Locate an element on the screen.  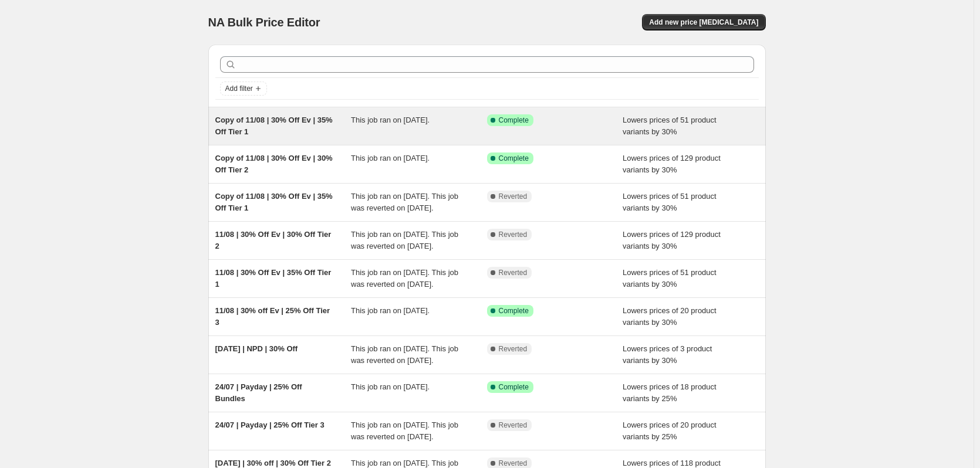
span: Copy of 11/08 | 30% Off Ev | 30% Off Tier 2 is located at coordinates (274, 164).